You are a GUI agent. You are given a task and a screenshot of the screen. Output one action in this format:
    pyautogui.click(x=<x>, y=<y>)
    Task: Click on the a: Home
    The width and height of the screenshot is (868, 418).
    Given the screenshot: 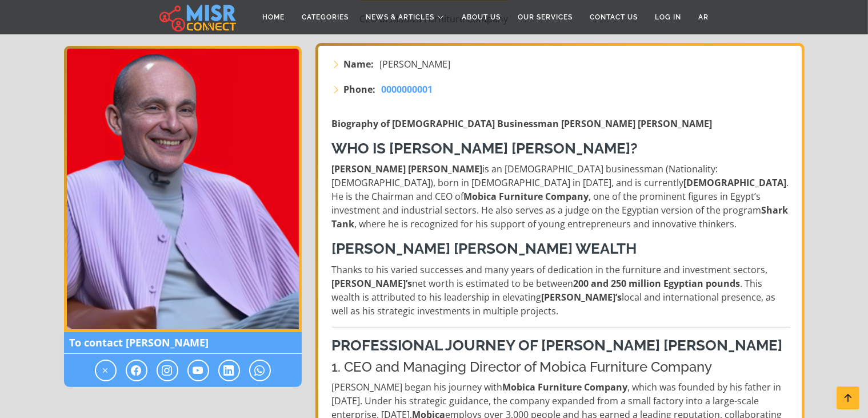 What is the action you would take?
    pyautogui.click(x=273, y=17)
    